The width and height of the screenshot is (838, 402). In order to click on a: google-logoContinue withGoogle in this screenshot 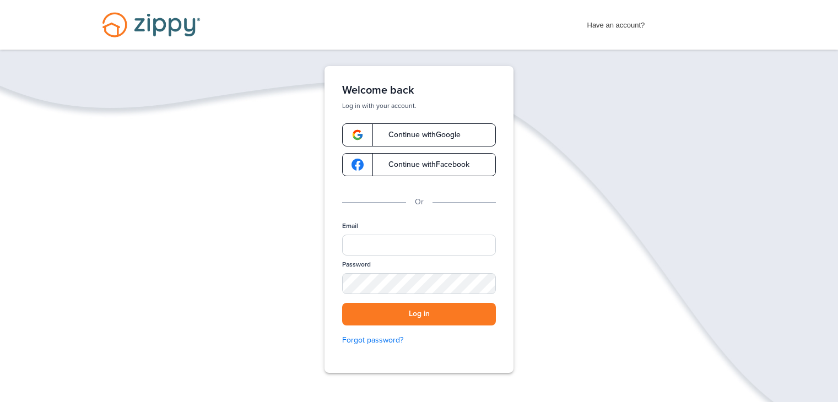, I will do `click(419, 135)`.